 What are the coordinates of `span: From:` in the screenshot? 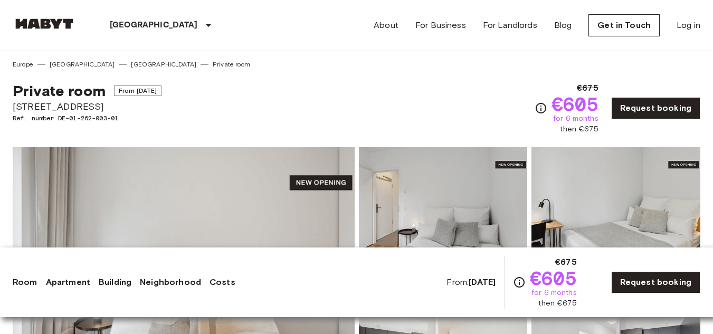 It's located at (471, 282).